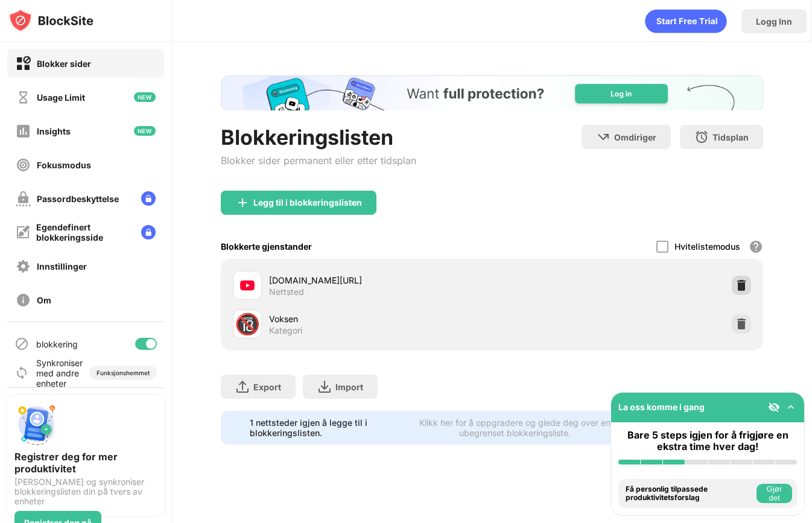  Describe the element at coordinates (23, 97) in the screenshot. I see `img: time-usage-off.svg` at that location.